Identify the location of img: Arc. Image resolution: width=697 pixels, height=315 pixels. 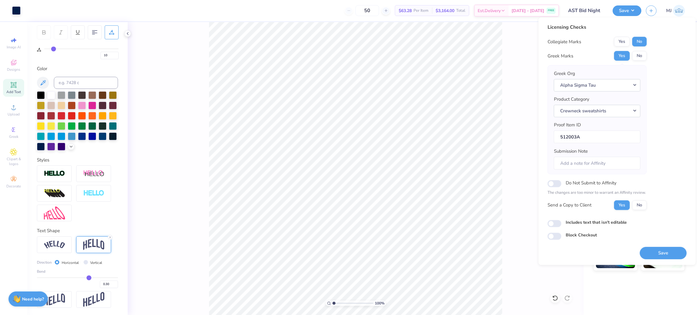
(54, 245).